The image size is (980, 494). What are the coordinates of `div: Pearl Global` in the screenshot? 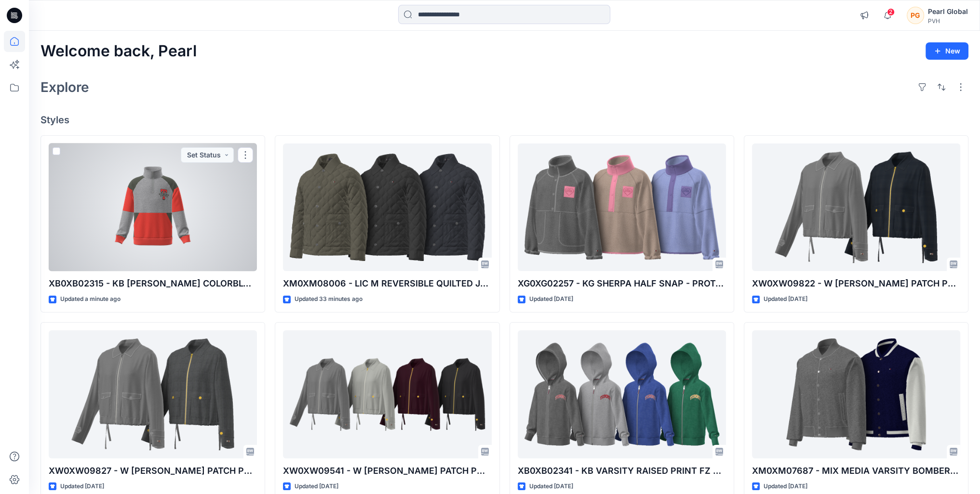 It's located at (947, 11).